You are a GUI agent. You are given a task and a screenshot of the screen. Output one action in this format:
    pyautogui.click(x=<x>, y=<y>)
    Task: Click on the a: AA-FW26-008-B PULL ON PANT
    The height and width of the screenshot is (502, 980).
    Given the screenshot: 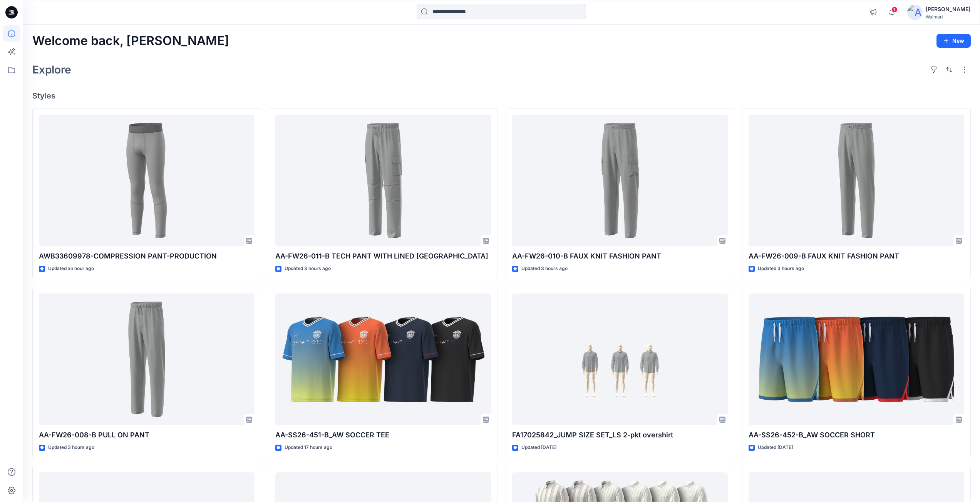 What is the action you would take?
    pyautogui.click(x=147, y=359)
    